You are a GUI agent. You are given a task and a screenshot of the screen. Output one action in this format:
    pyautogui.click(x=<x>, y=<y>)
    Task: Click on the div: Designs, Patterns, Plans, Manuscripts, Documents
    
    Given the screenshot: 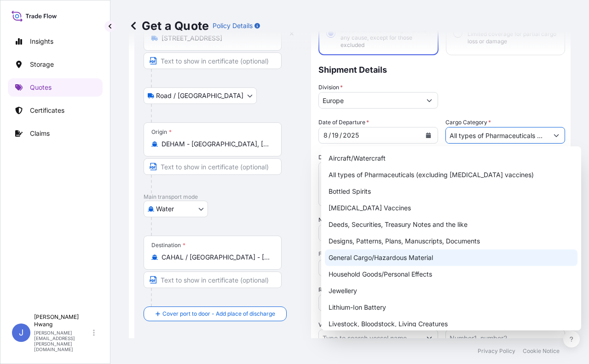 What is the action you would take?
    pyautogui.click(x=451, y=241)
    